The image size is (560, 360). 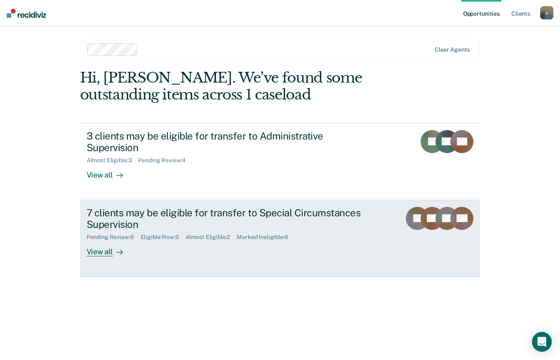 What do you see at coordinates (231, 219) in the screenshot?
I see `div: 7 clients may be eligible for transfer to Special Circumstances Supervision` at bounding box center [231, 219].